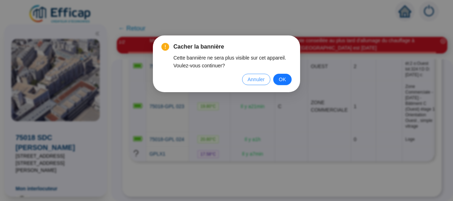 This screenshot has height=201, width=453. I want to click on button: OK, so click(282, 79).